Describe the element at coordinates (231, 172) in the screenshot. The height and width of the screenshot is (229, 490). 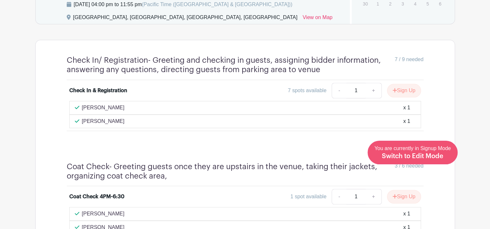
I see `h4: Coat Check- Greeting guests once they are upstairs in the venue, taking their jackets, organizing...` at that location.